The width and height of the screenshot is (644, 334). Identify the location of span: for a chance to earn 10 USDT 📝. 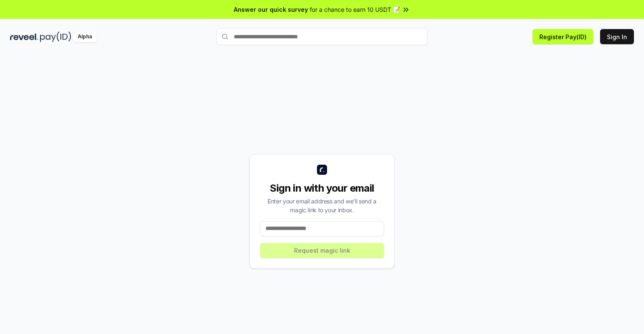
(355, 10).